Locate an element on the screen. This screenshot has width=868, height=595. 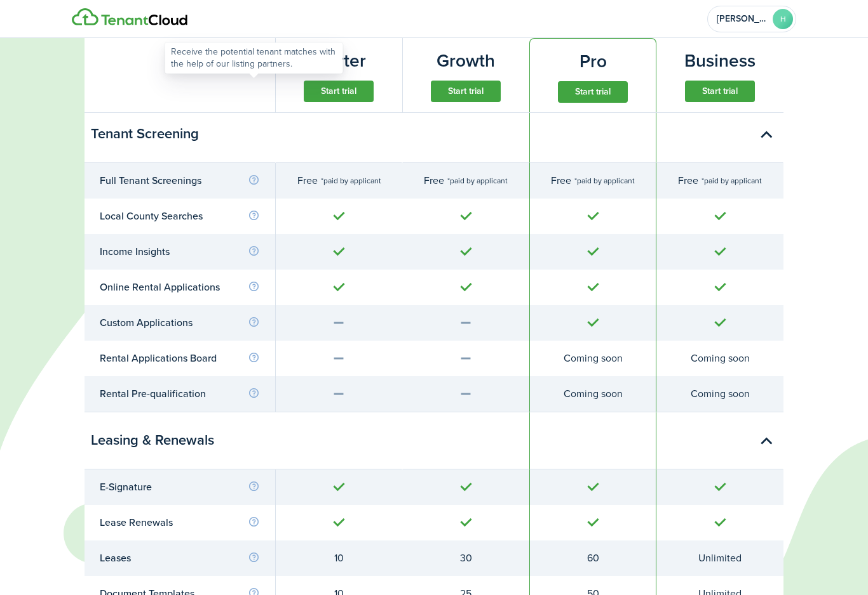
avatar-text: H is located at coordinates (783, 19).